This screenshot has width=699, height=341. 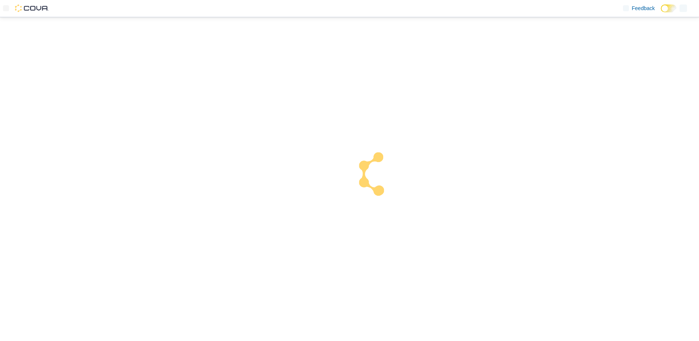 I want to click on span: Feedback, so click(x=643, y=8).